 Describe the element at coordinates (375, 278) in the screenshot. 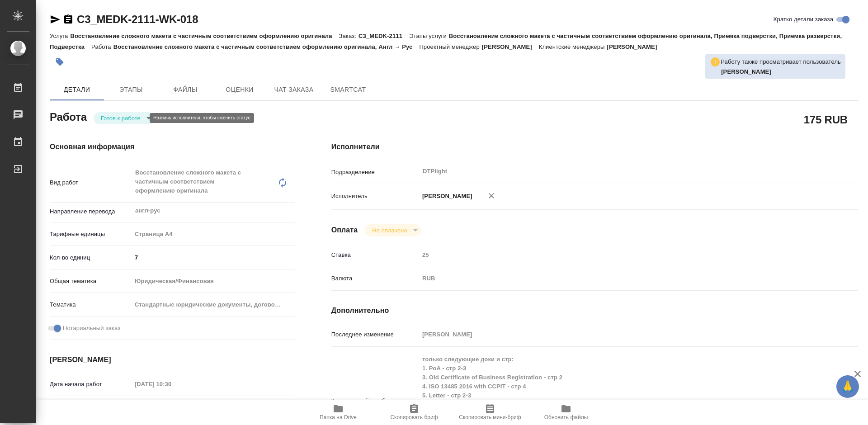

I see `p: Валюта` at that location.